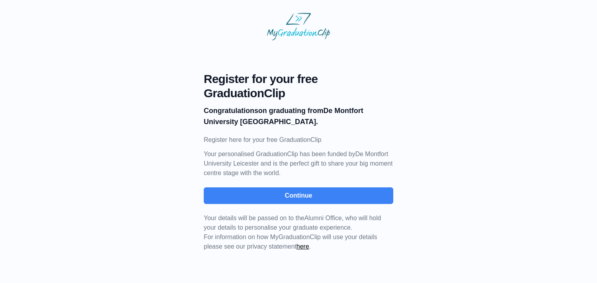  Describe the element at coordinates (298, 195) in the screenshot. I see `button: Continue` at that location.